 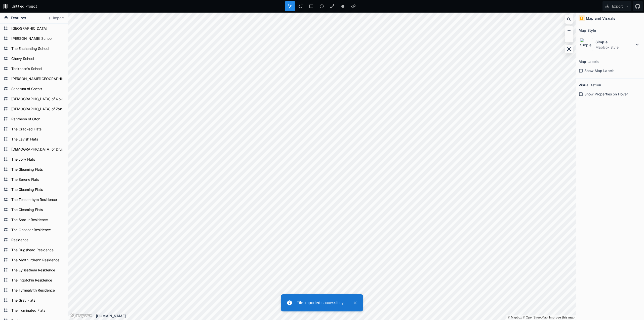 What do you see at coordinates (599, 71) in the screenshot?
I see `span: Show Map Labels` at bounding box center [599, 71].